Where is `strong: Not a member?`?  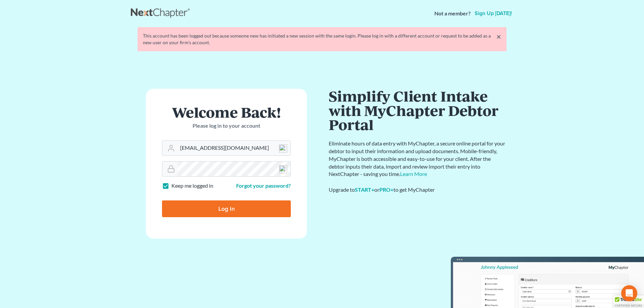 strong: Not a member? is located at coordinates (452, 14).